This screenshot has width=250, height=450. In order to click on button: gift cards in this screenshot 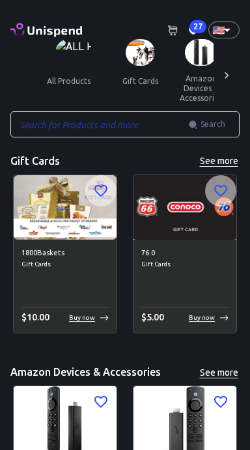, I will do `click(140, 81)`.